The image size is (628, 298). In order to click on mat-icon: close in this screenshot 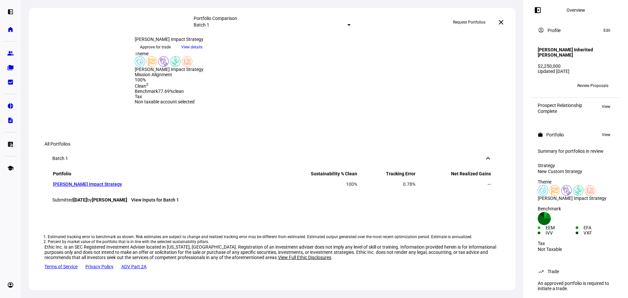, I will do `click(501, 22)`.